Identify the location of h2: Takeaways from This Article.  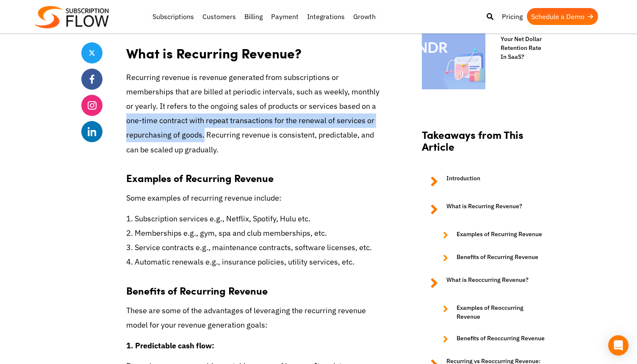
(485, 145).